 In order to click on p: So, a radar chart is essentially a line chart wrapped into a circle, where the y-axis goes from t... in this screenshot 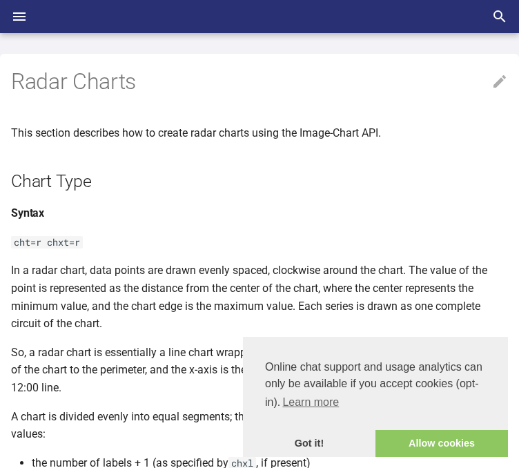, I will do `click(259, 370)`.